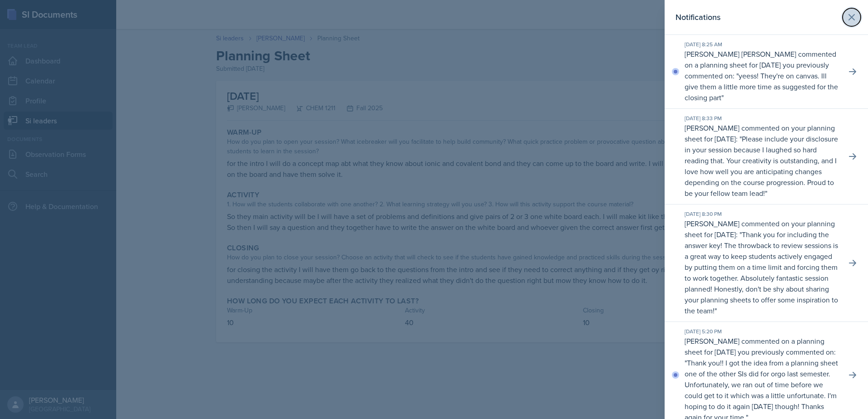 The height and width of the screenshot is (419, 868). What do you see at coordinates (761, 87) in the screenshot?
I see `p: yeess! They're on canvas. Ill give them a little more time as suggested for the closing part` at bounding box center [761, 87].